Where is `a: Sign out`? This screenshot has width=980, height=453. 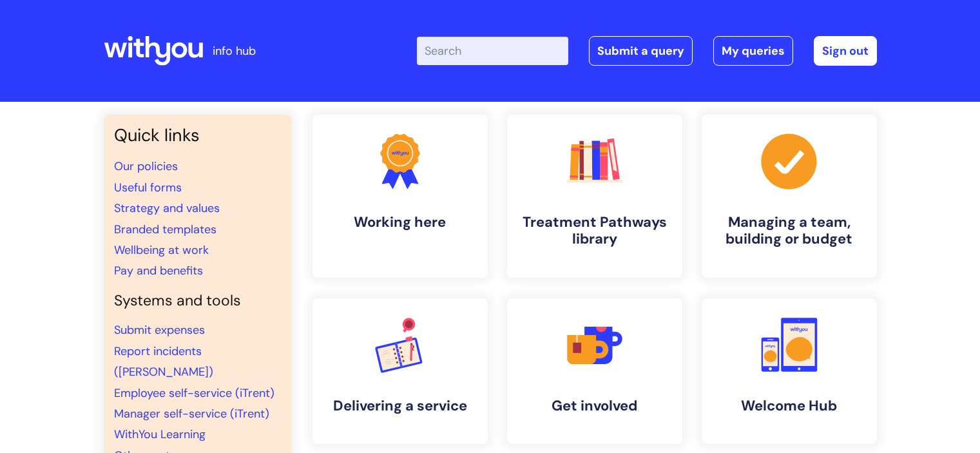
a: Sign out is located at coordinates (845, 51).